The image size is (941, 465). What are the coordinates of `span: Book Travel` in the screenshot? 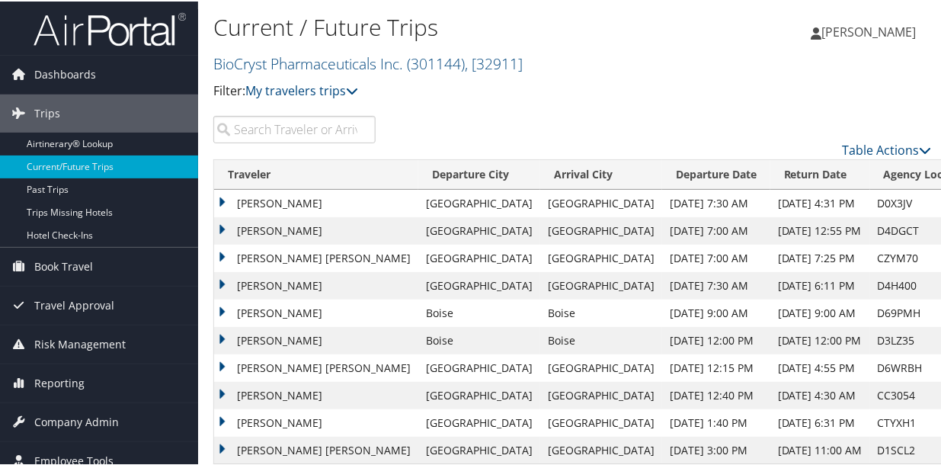 It's located at (63, 265).